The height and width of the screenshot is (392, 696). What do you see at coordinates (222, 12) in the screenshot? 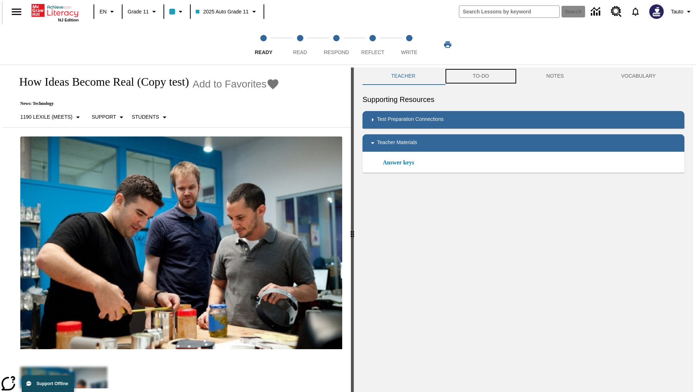
I see `span: 2025 Auto Grade 11` at bounding box center [222, 12].